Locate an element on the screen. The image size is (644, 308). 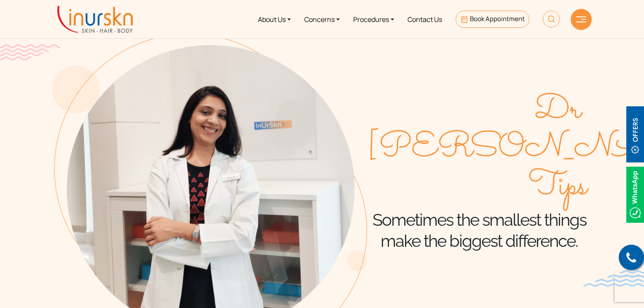
a: Whatsappicon is located at coordinates (635, 194).